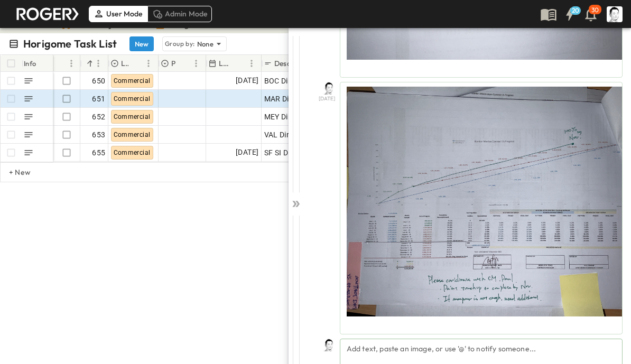 This screenshot has width=631, height=364. Describe the element at coordinates (118, 14) in the screenshot. I see `div: User Mode` at that location.